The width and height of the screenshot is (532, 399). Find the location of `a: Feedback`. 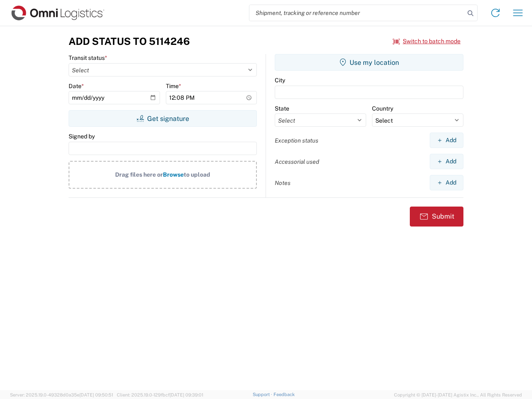

a: Feedback is located at coordinates (284, 394).